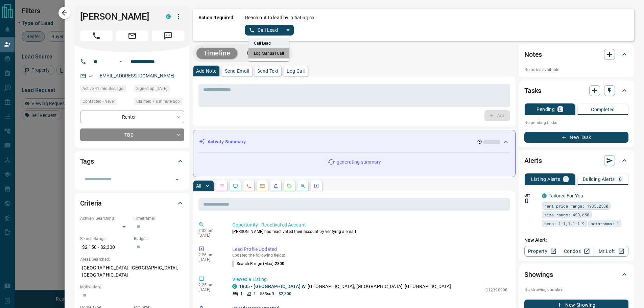 The image size is (644, 308). Describe the element at coordinates (105, 247) in the screenshot. I see `p: $2,150 - $2,300` at that location.